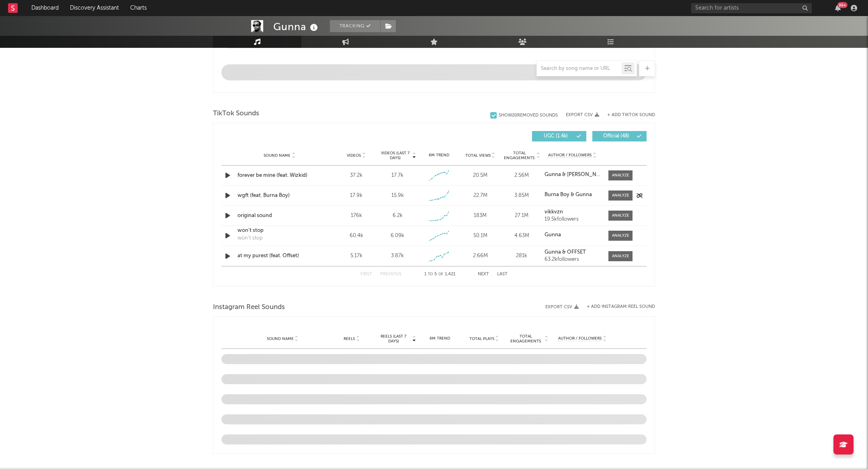 Image resolution: width=868 pixels, height=469 pixels. Describe the element at coordinates (619, 137) in the screenshot. I see `button: Official(48)` at that location.